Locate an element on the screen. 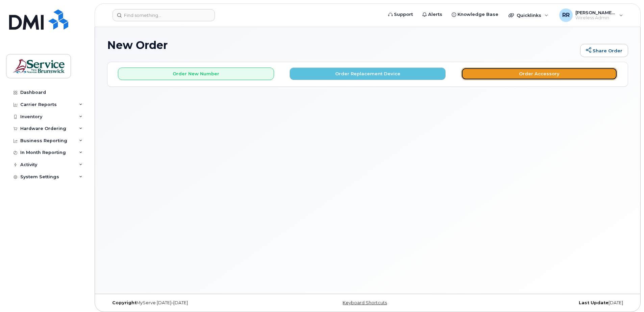  h1: New Order is located at coordinates (342, 45).